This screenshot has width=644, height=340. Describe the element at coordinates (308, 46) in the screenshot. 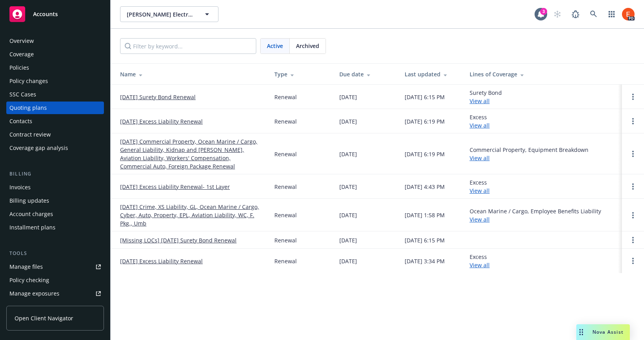

I see `span: Archived` at that location.